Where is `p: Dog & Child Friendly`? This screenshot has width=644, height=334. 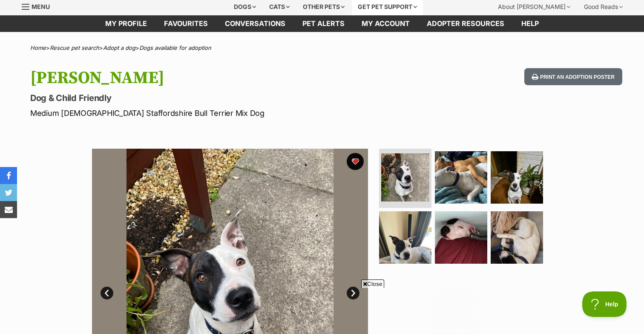 p: Dog & Child Friendly is located at coordinates (210, 98).